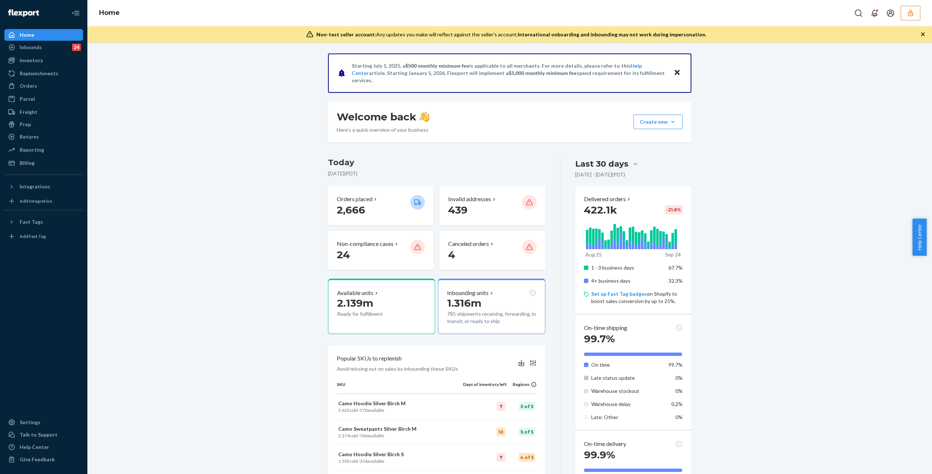 This screenshot has width=932, height=474. Describe the element at coordinates (436, 163) in the screenshot. I see `h3: Today` at that location.